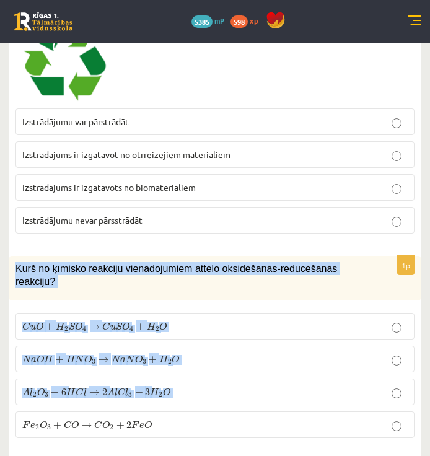  I want to click on span: Izstrādājums ir izgatavots no biomateriāliem, so click(109, 187).